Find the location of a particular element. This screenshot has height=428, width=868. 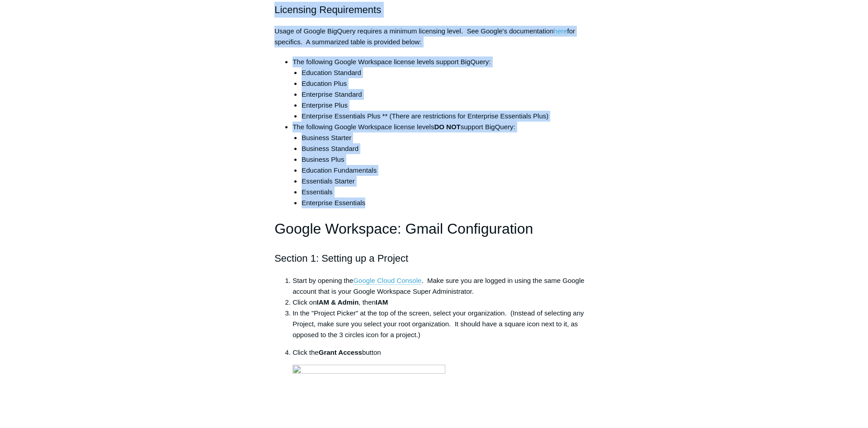

li: Enterprise Plus is located at coordinates (447, 105).